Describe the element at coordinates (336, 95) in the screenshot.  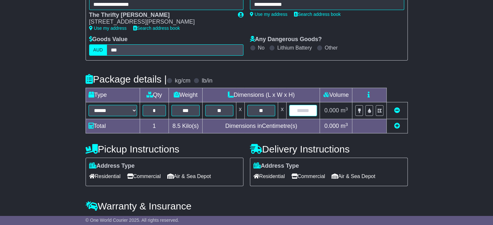
I see `td: Volume` at that location.